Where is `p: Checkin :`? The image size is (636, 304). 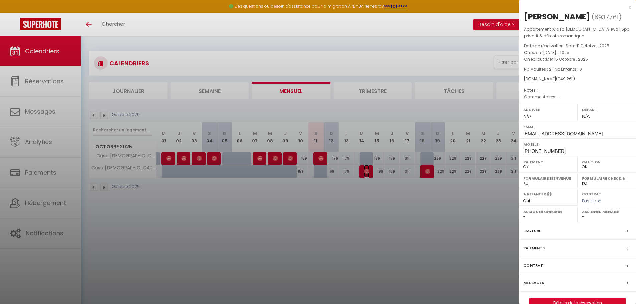 p: Checkin : is located at coordinates (578, 53).